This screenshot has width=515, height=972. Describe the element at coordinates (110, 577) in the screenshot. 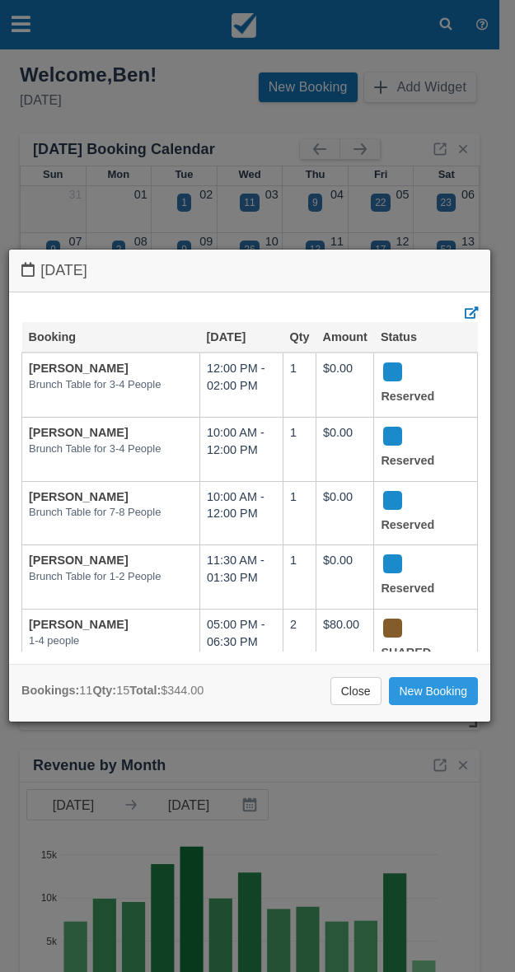

I see `em: Brunch Table for 1-2 People` at that location.